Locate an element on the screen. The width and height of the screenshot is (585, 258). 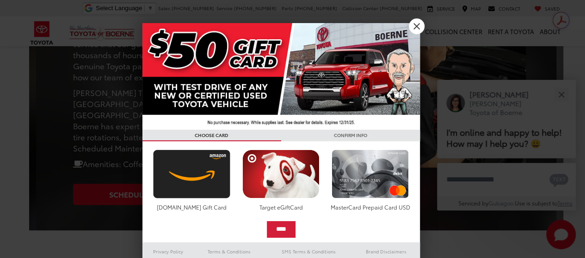
img: targetcard.png is located at coordinates (281, 174).